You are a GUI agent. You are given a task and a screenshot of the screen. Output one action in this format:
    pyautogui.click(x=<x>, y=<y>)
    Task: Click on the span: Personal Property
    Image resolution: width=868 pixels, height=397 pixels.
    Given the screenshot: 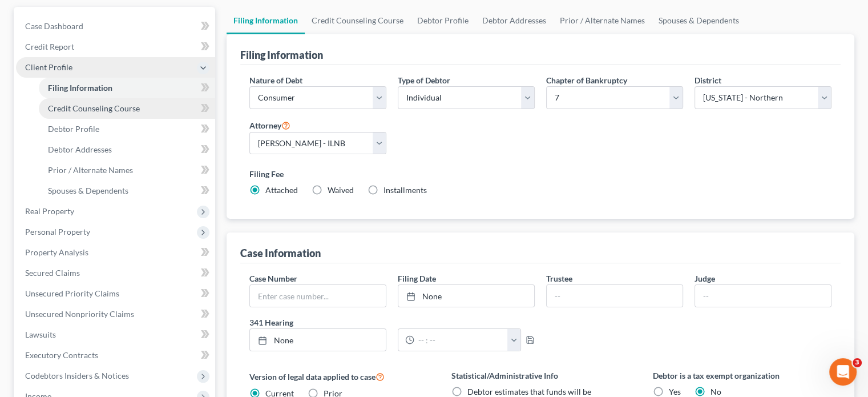 What is the action you would take?
    pyautogui.click(x=57, y=231)
    